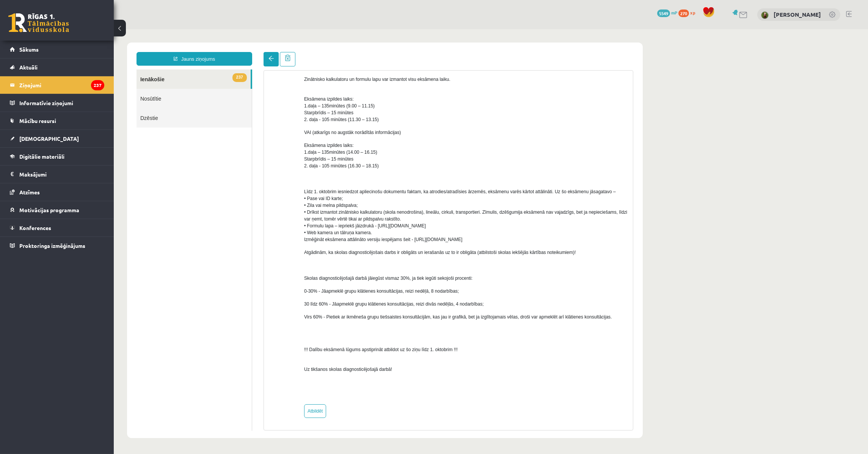 Image resolution: width=868 pixels, height=454 pixels. What do you see at coordinates (327, 223) in the screenshot?
I see `span: Atgādinām, ka skolas diagnosticējošais darbs ir obligāts un ierašanās uz to ir obligāta (atbilsto...` at bounding box center [327, 223].